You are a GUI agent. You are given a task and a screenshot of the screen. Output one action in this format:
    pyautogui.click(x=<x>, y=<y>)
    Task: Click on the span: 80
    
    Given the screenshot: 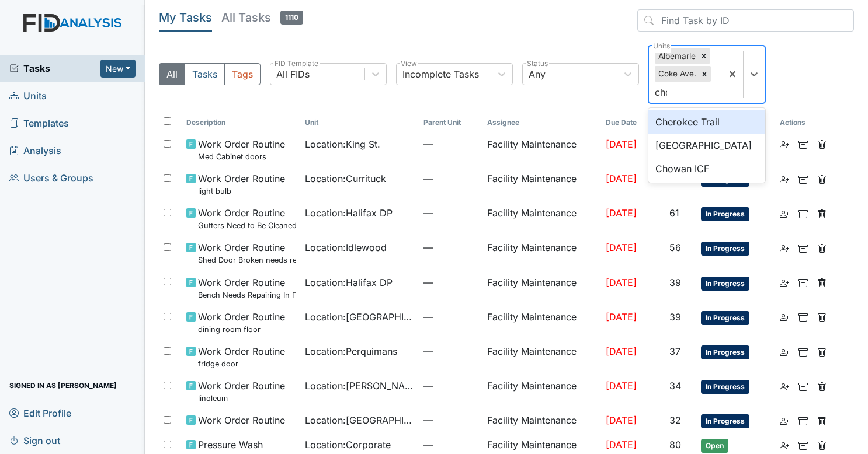 What is the action you would take?
    pyautogui.click(x=675, y=444)
    